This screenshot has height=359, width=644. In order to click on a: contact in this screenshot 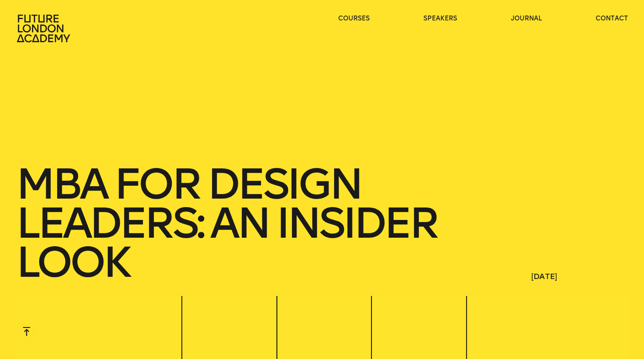, I will do `click(612, 18)`.